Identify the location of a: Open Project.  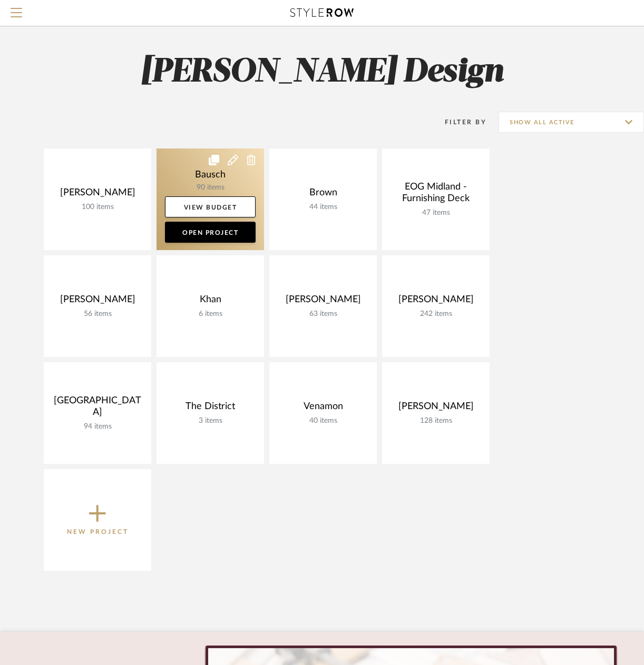
(210, 232).